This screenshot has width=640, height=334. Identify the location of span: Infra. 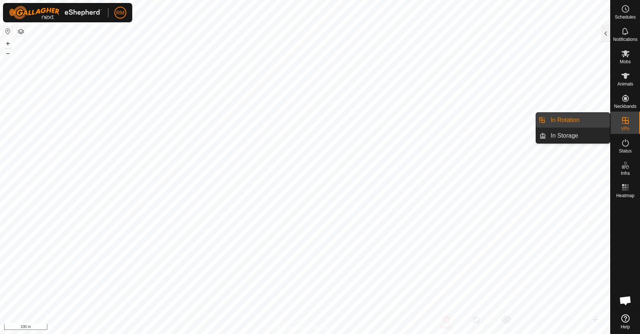
(625, 174).